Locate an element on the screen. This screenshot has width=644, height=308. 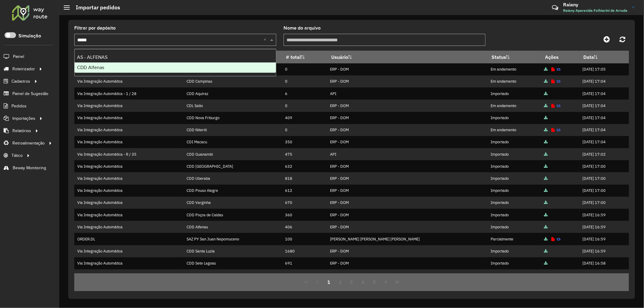
span: CDD Alfenas is located at coordinates (91, 67).